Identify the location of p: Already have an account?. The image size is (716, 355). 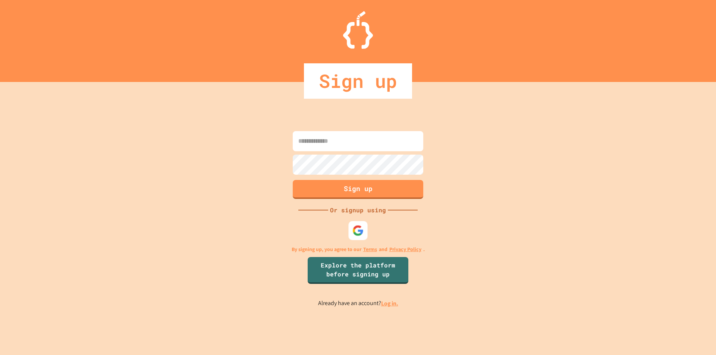
(358, 304).